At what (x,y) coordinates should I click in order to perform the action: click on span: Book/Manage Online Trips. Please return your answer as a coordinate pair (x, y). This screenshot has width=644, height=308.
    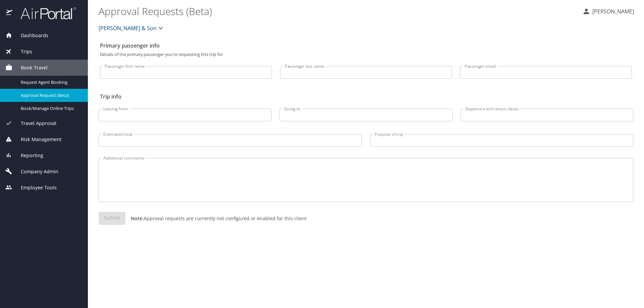
    Looking at the image, I should click on (50, 108).